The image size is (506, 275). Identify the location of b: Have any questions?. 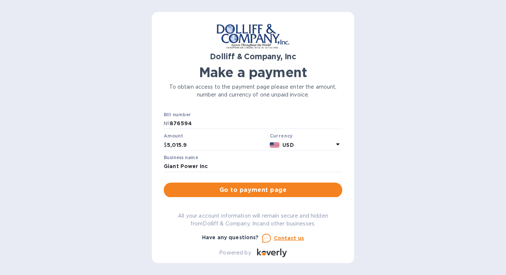
(230, 237).